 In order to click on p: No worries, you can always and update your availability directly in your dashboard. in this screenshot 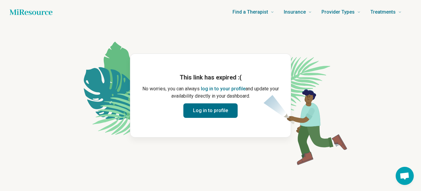, I will do `click(210, 92)`.